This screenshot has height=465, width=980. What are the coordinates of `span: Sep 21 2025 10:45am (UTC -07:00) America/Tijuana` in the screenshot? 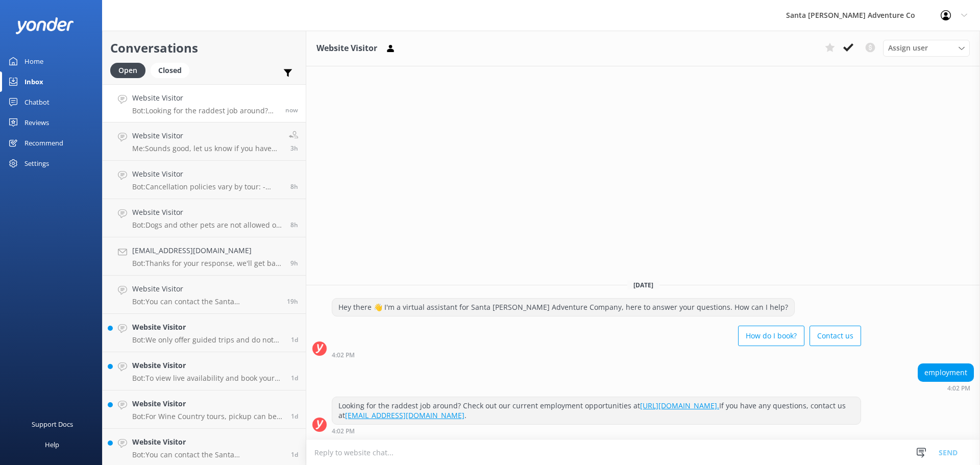 It's located at (295, 454).